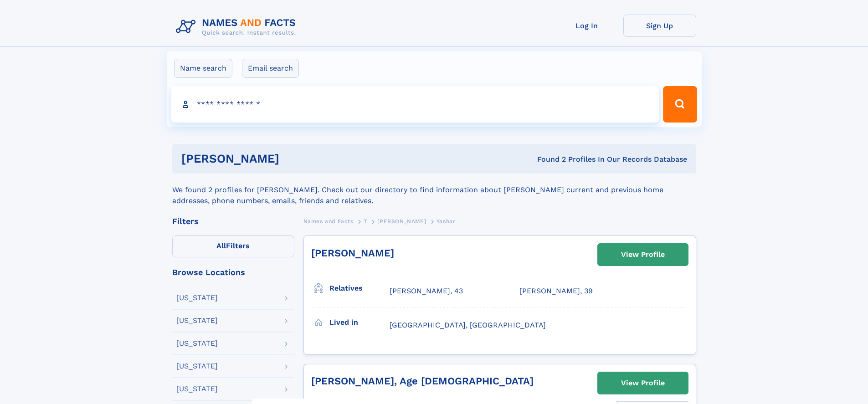 Image resolution: width=868 pixels, height=404 pixels. What do you see at coordinates (359, 323) in the screenshot?
I see `h3: Lived in` at bounding box center [359, 323].